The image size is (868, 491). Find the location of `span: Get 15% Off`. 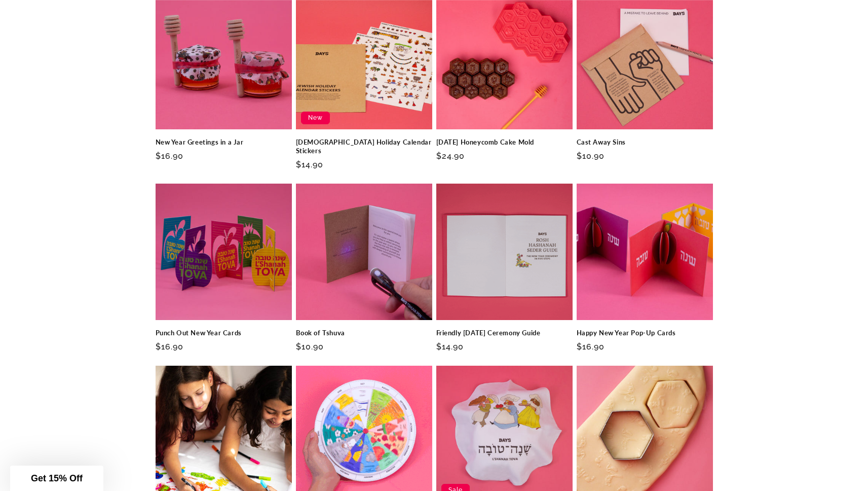

span: Get 15% Off is located at coordinates (57, 478).